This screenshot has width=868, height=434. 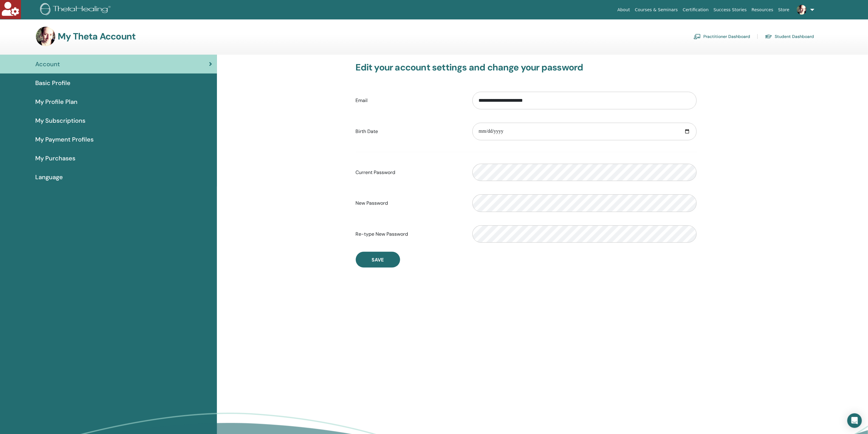 What do you see at coordinates (855, 421) in the screenshot?
I see `div: Open Intercom Messenger` at bounding box center [855, 421].